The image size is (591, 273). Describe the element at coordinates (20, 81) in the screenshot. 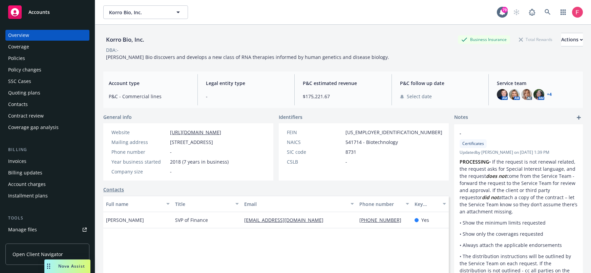

I see `div: SSC Cases` at that location.